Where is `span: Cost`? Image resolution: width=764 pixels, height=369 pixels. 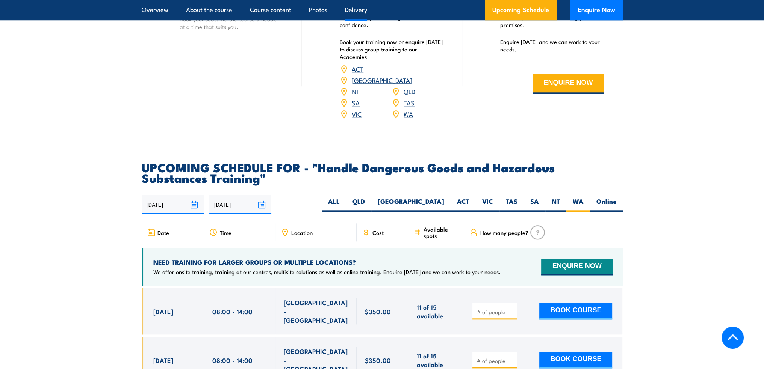
span: Cost is located at coordinates (378, 233).